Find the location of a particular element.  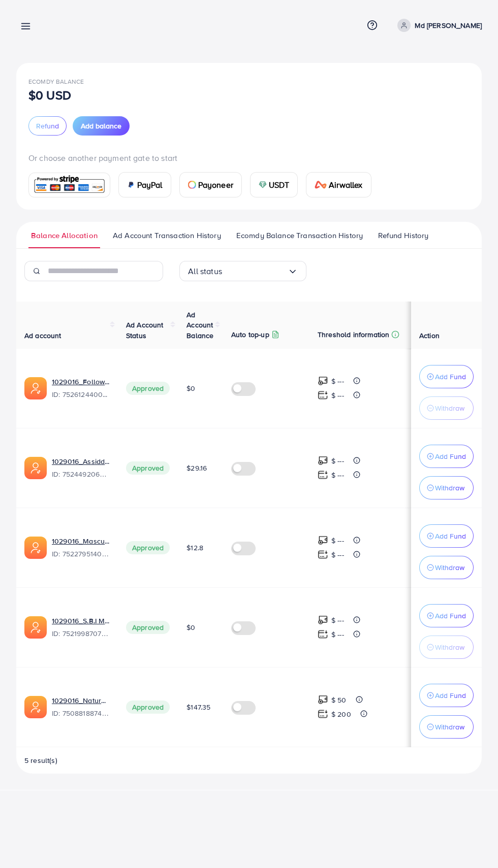

span: Refund is located at coordinates (48, 126).